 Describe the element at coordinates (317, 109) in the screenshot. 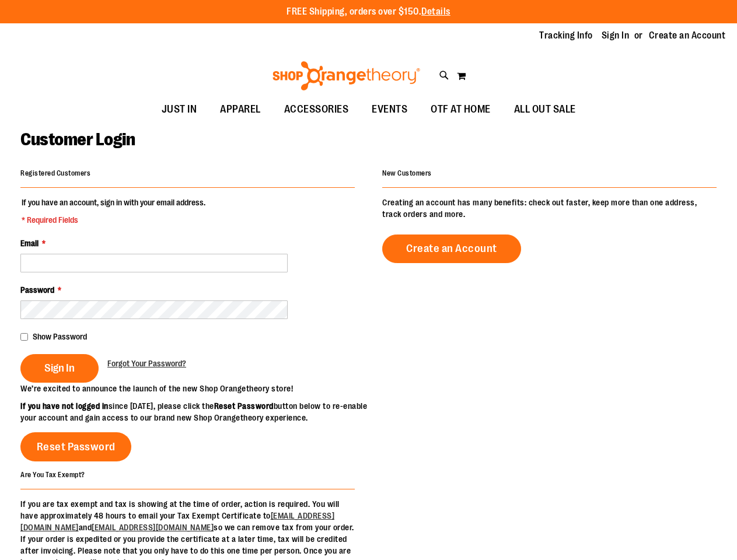

I see `span: ACCESSORIES` at that location.